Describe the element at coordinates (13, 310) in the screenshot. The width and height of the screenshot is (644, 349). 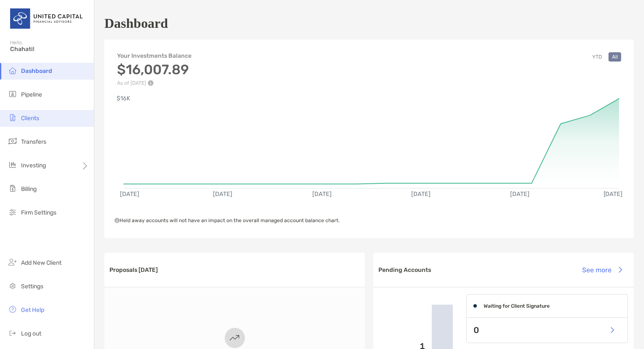
I see `img: get-help icon` at that location.